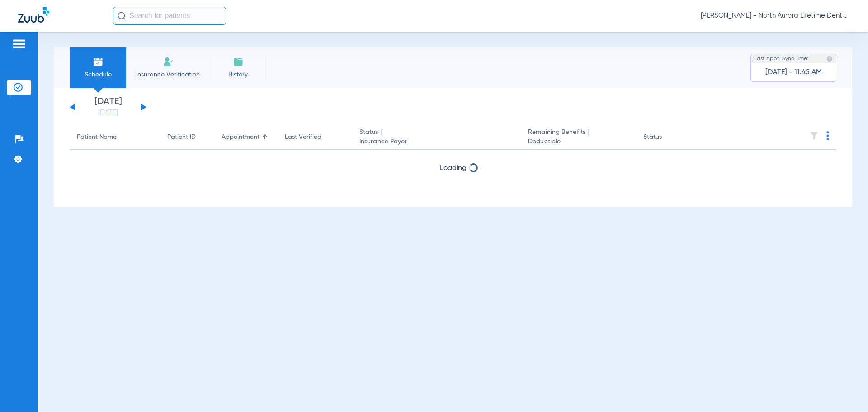 The height and width of the screenshot is (412, 868). I want to click on img: hamburger-icon, so click(19, 44).